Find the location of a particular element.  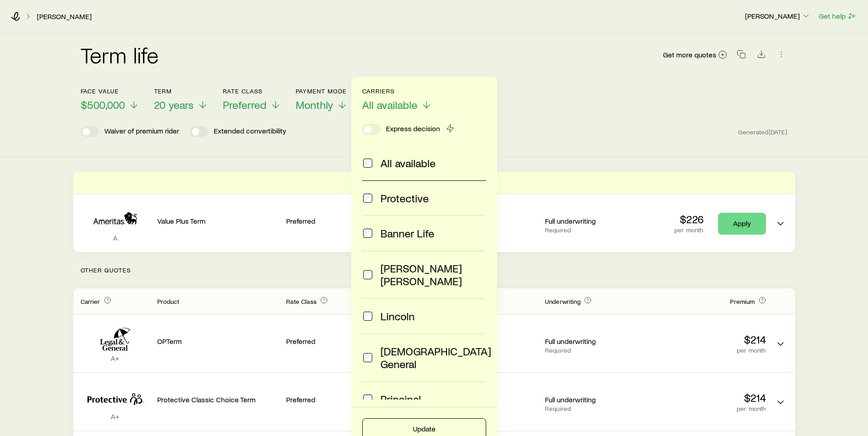

p: Rate Class is located at coordinates (252, 91).